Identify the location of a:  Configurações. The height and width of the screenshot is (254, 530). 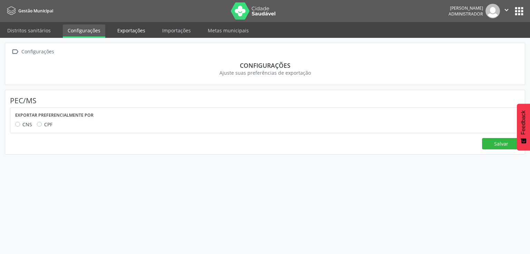
(32, 52).